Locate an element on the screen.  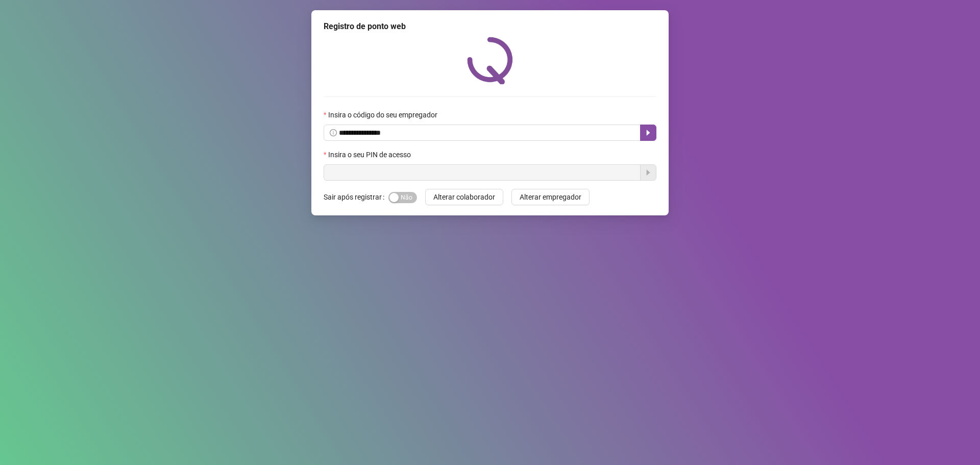
span: caret-right is located at coordinates (648, 133).